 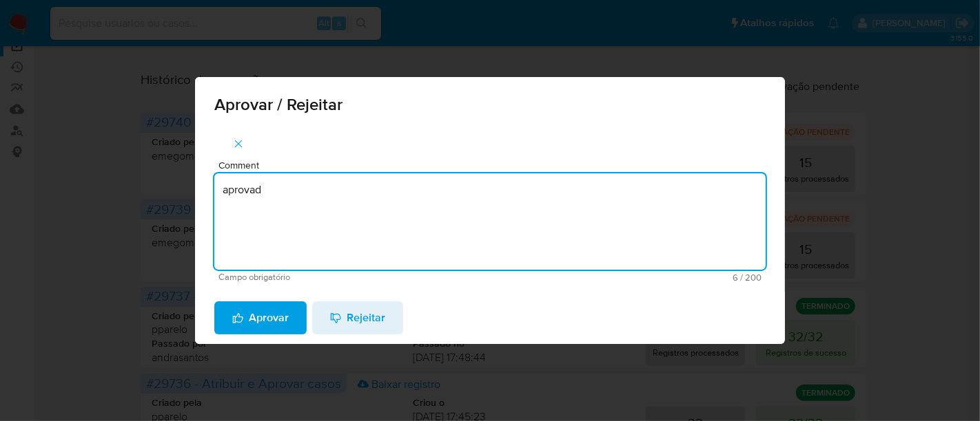 What do you see at coordinates (354, 277) in the screenshot?
I see `span: Campo obrigatório` at bounding box center [354, 277].